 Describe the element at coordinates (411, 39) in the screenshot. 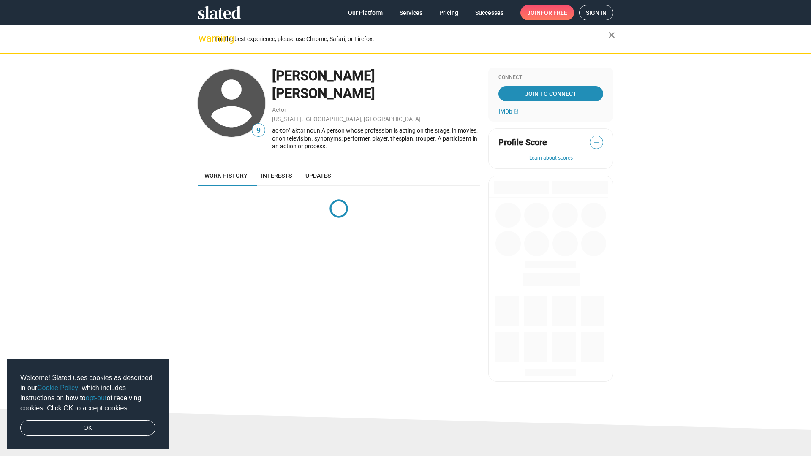

I see `div: For the best experience, please use Chrome, Safari, or Firefox.` at that location.